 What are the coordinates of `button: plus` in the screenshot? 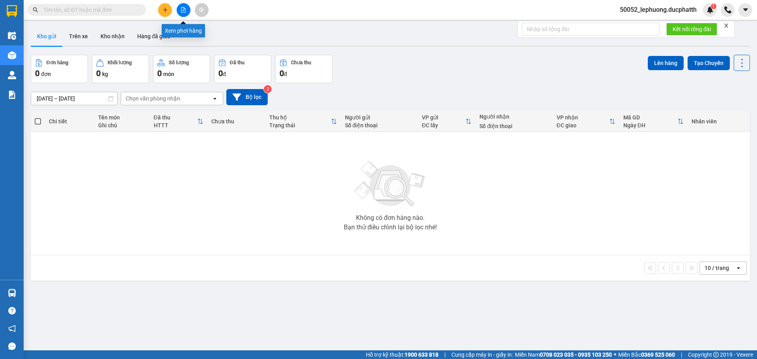 It's located at (165, 10).